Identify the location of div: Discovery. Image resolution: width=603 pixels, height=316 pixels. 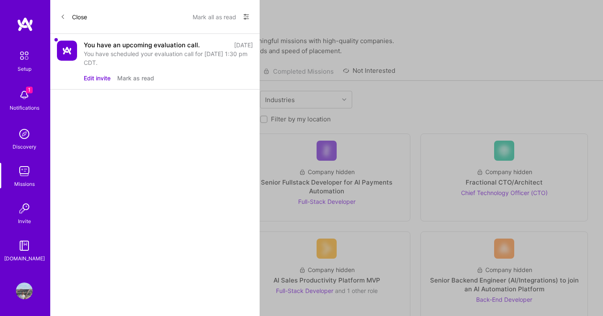
(24, 147).